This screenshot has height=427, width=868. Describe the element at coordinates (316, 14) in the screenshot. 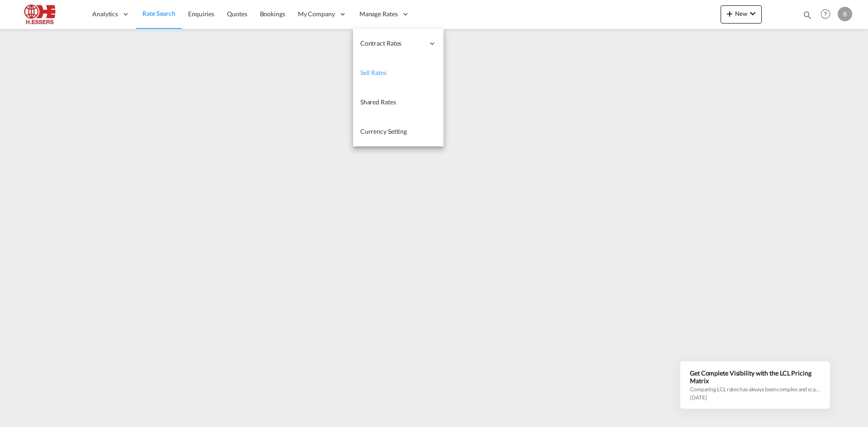

I see `span: My Company` at that location.